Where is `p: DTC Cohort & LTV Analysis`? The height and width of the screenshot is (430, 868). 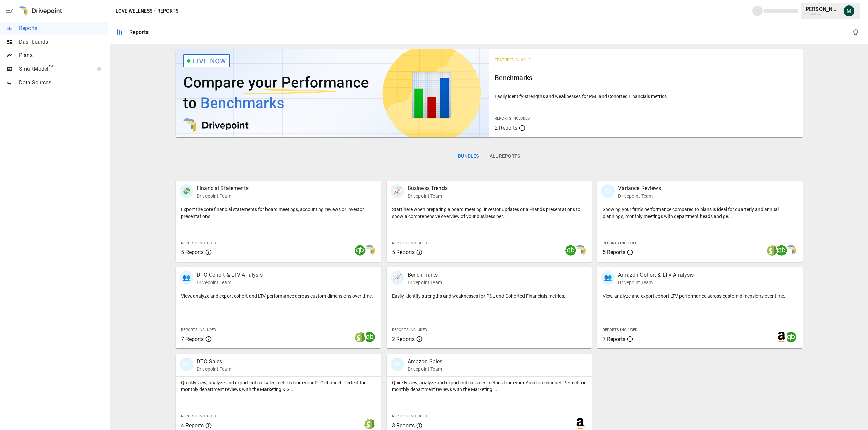
p: DTC Cohort & LTV Analysis is located at coordinates (230, 275).